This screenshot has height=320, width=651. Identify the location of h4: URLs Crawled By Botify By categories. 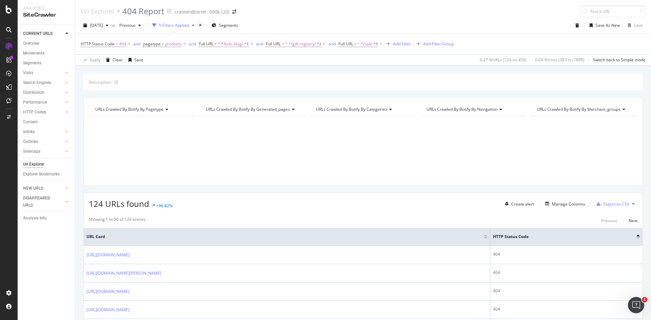
(362, 109).